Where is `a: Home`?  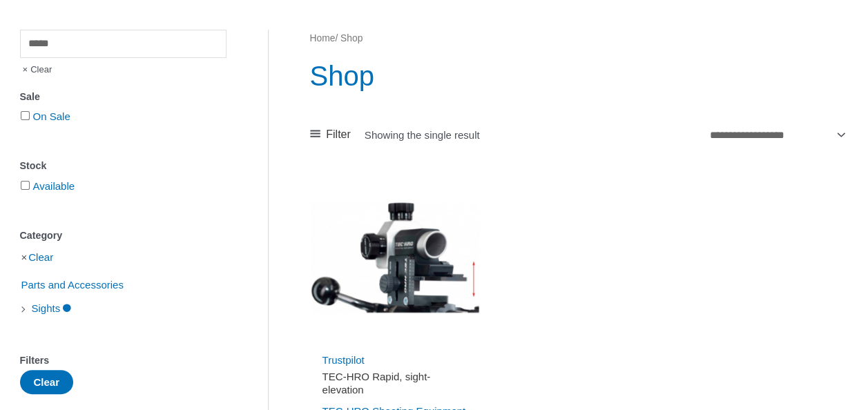 a: Home is located at coordinates (322, 38).